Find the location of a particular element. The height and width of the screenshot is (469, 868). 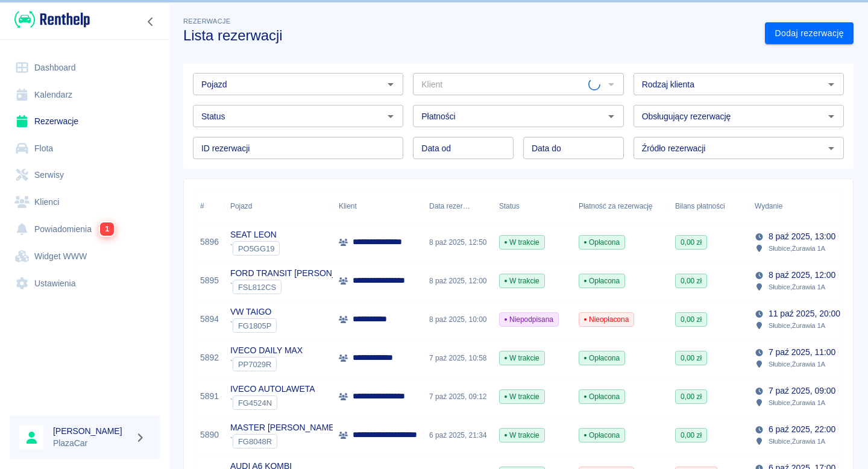

a: 5891 is located at coordinates (209, 396).